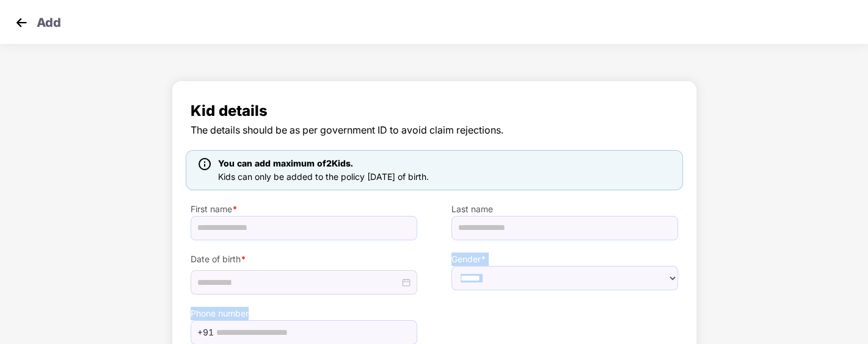  Describe the element at coordinates (21, 23) in the screenshot. I see `img: svg+xml;base64,PHN2ZyB4bWxucz0iaHR0cDovL3d3dy53My5vcmcvMjAwMC9zdmciIHdpZHRoPSIzMCIgaGVpZ2h0PSIzMC...` at that location.